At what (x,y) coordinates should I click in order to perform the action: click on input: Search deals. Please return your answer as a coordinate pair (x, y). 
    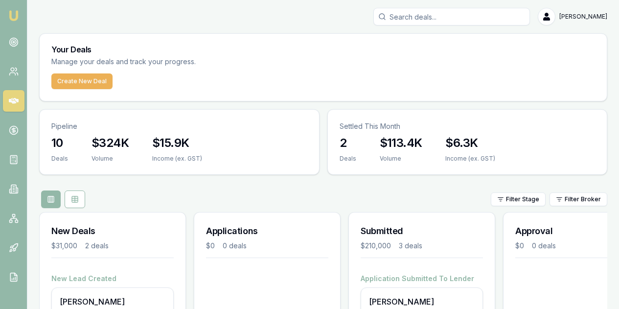
    Looking at the image, I should click on (452, 17).